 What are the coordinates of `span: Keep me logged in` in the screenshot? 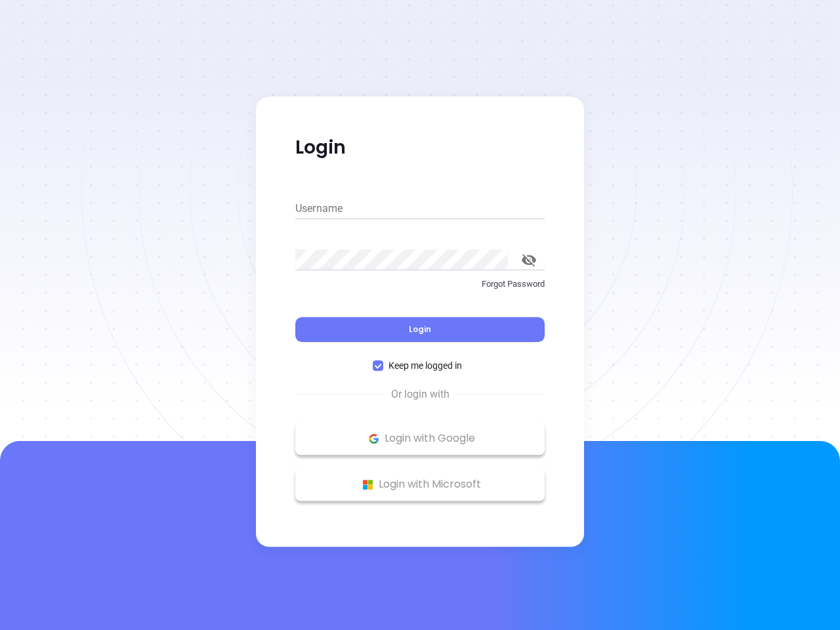 It's located at (426, 365).